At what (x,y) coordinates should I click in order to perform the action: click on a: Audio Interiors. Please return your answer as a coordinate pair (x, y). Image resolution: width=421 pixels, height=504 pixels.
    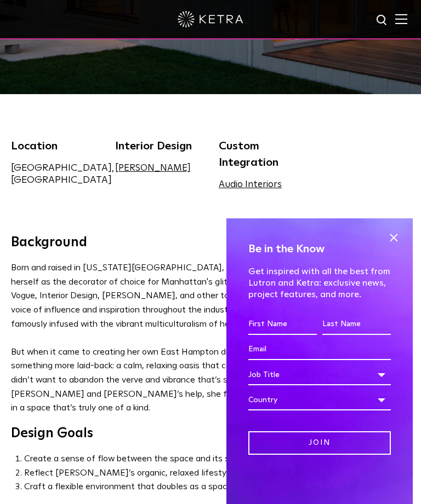
    Looking at the image, I should click on (250, 185).